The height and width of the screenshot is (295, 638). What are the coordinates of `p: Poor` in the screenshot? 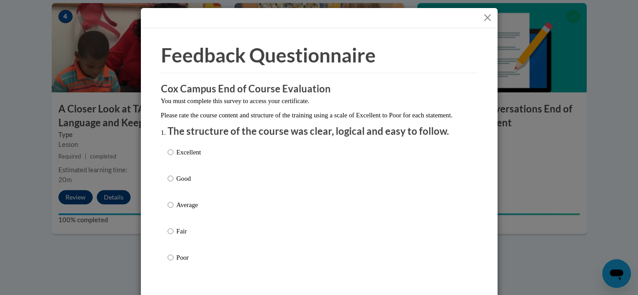 It's located at (189, 257).